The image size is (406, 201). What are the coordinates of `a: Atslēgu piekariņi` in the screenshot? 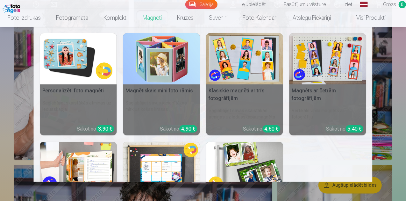 It's located at (312, 18).